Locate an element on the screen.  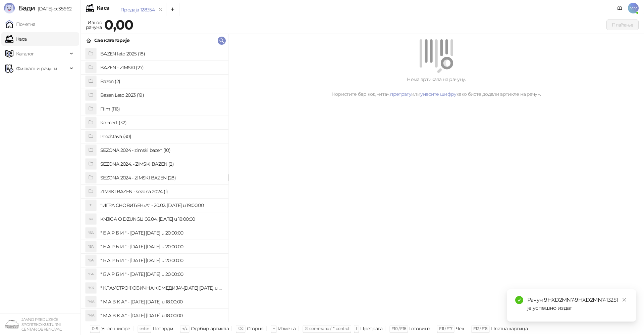
h4: Koncert (32) is located at coordinates (162, 123).